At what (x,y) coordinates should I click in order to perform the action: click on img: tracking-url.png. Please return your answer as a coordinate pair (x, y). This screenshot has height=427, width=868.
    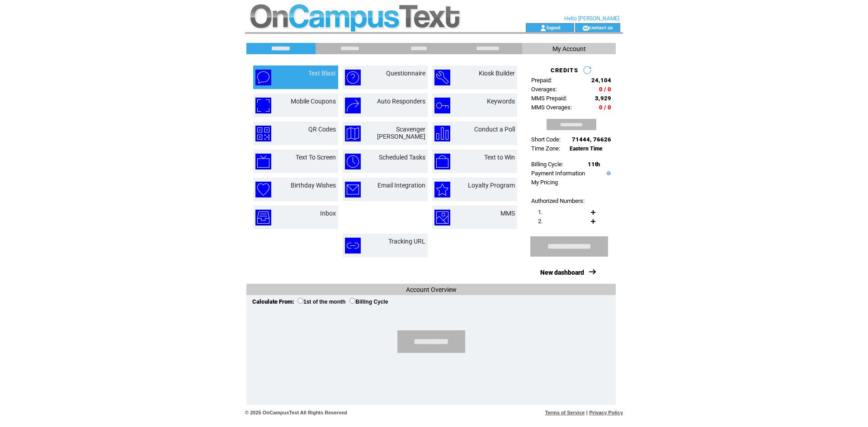
    Looking at the image, I should click on (352, 245).